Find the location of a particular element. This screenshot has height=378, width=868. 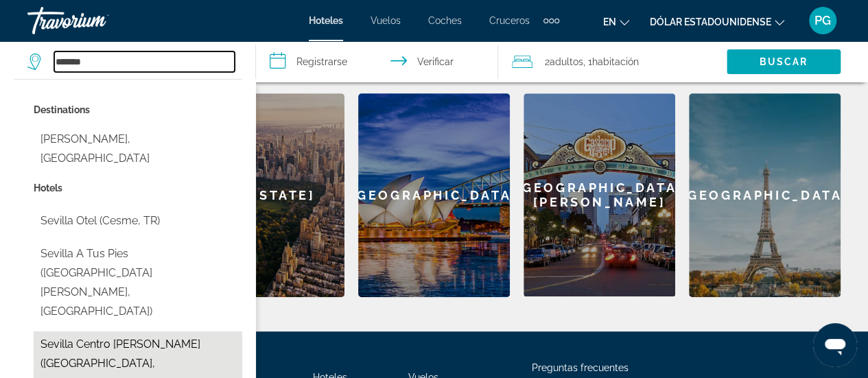

font: Preguntas frecuentes is located at coordinates (580, 368).